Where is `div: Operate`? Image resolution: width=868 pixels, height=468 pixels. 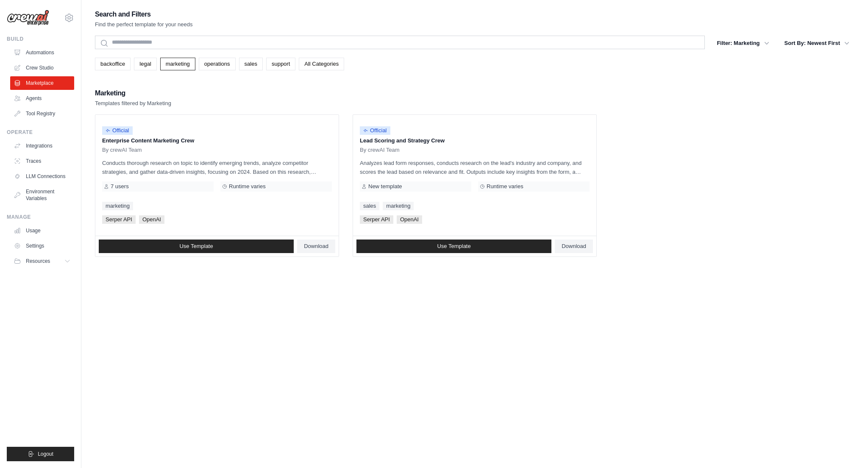
div: Operate is located at coordinates (40, 132).